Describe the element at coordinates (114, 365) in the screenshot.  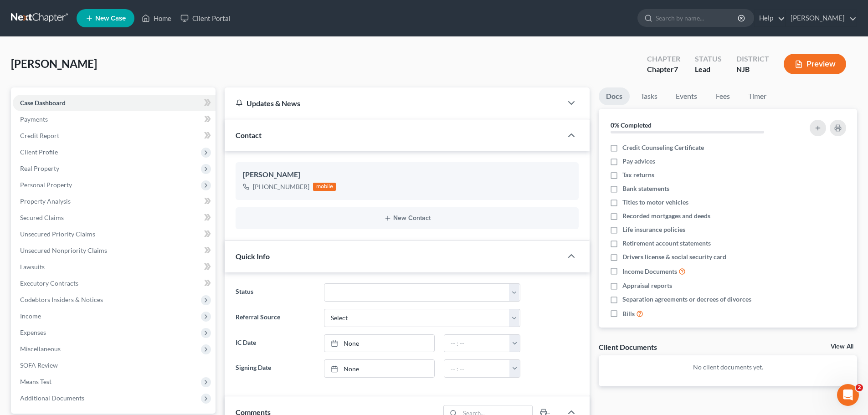
I see `a: SOFA Review` at that location.